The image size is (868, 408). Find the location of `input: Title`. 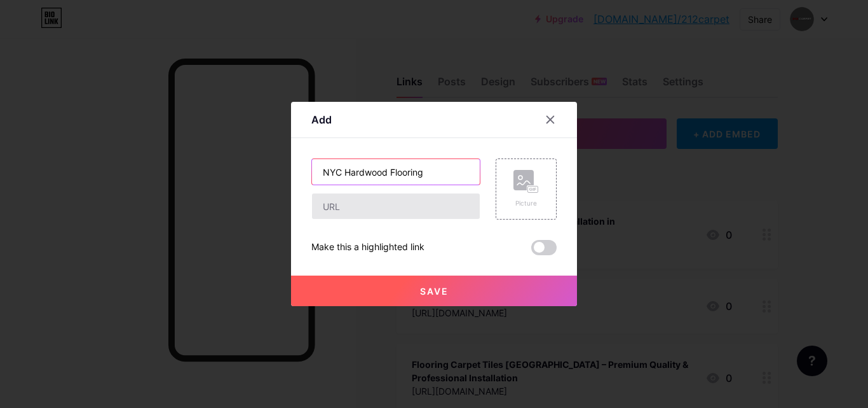

input: Title is located at coordinates (396, 171).